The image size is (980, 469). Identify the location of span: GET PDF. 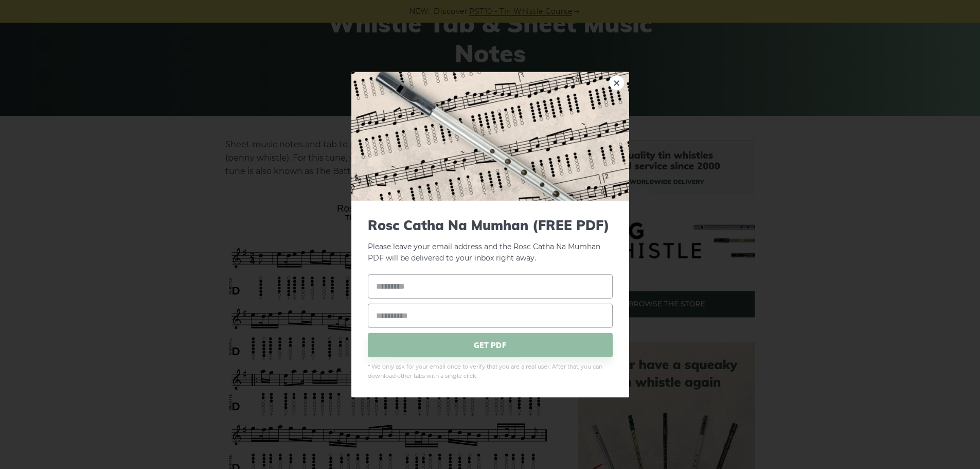
(490, 344).